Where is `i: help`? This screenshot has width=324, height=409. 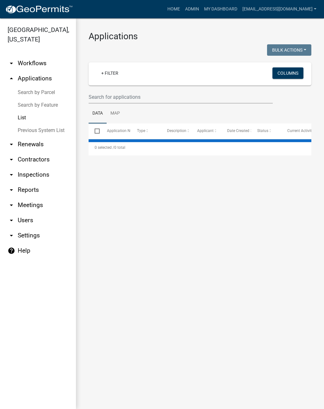
i: help is located at coordinates (11, 251).